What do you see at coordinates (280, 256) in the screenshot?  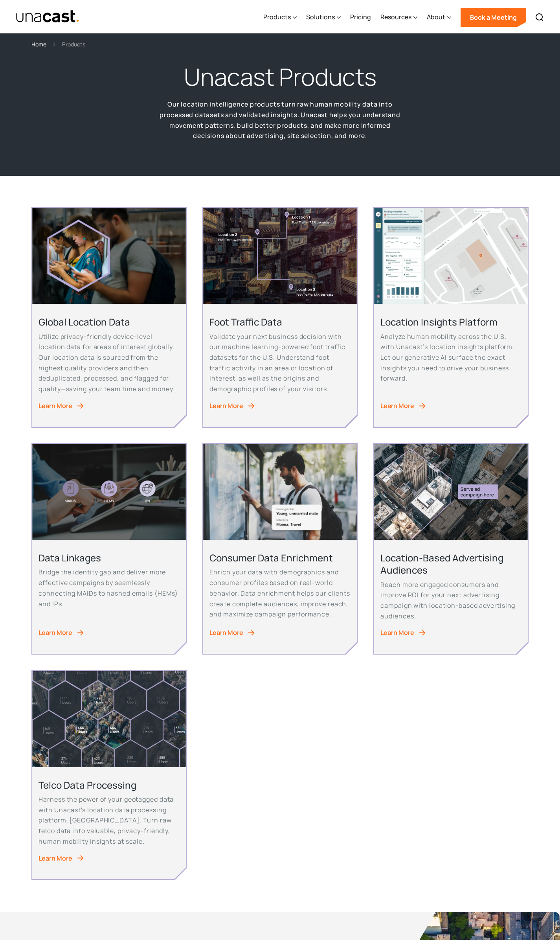 I see `img: An aerial view of a city block with foot traffic data and location data information` at bounding box center [280, 256].